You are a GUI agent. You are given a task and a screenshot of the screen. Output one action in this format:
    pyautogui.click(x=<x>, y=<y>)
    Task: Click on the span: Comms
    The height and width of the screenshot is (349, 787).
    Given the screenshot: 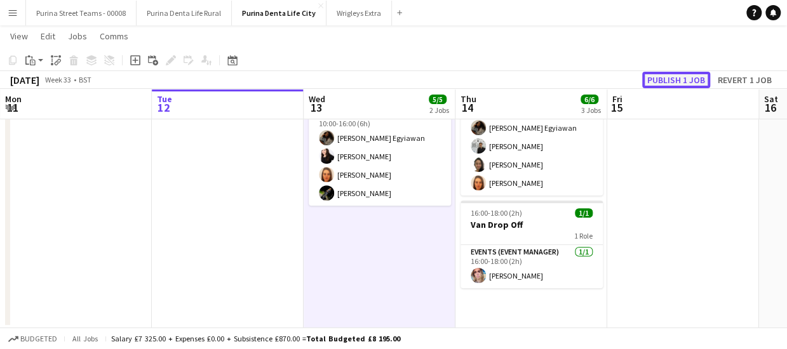 What is the action you would take?
    pyautogui.click(x=114, y=36)
    